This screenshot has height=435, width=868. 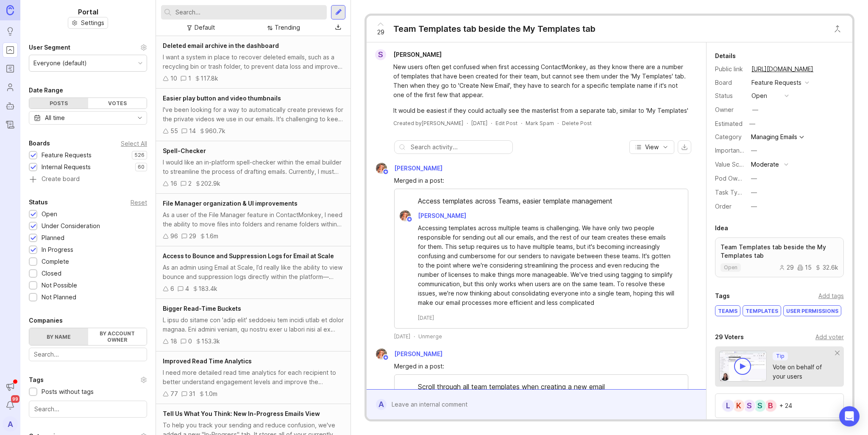 I want to click on img: Bronwen W, so click(x=381, y=168).